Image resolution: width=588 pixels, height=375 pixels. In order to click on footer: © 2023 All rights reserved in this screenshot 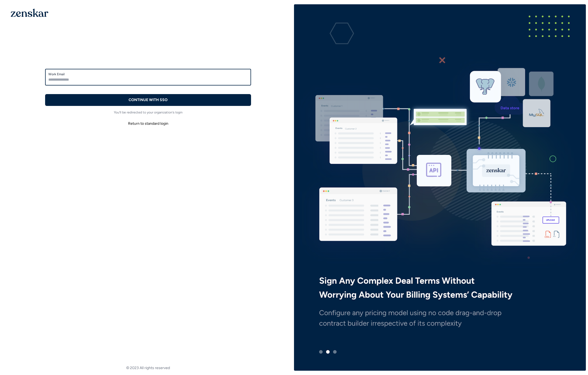, I will do `click(148, 368)`.